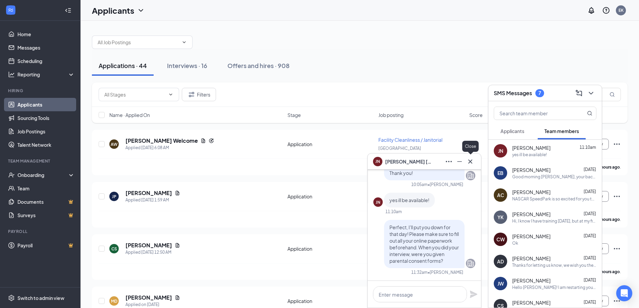  Describe the element at coordinates (530, 155) in the screenshot. I see `div: yes ill be available!` at that location.